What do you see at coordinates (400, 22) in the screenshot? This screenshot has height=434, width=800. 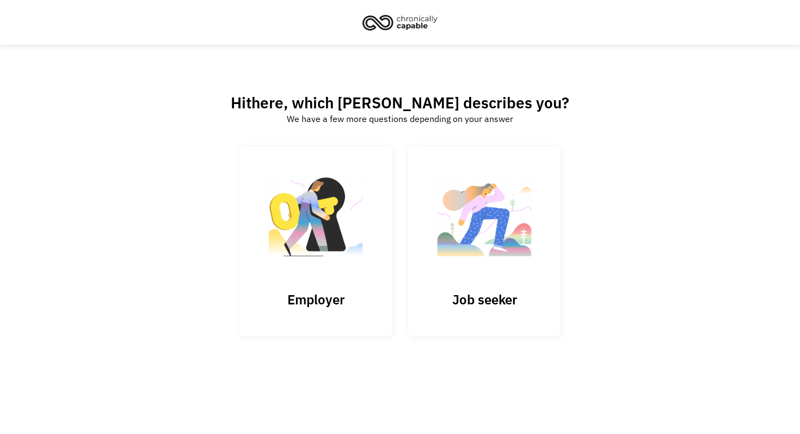 I see `img: Chronically Capable logo` at bounding box center [400, 22].